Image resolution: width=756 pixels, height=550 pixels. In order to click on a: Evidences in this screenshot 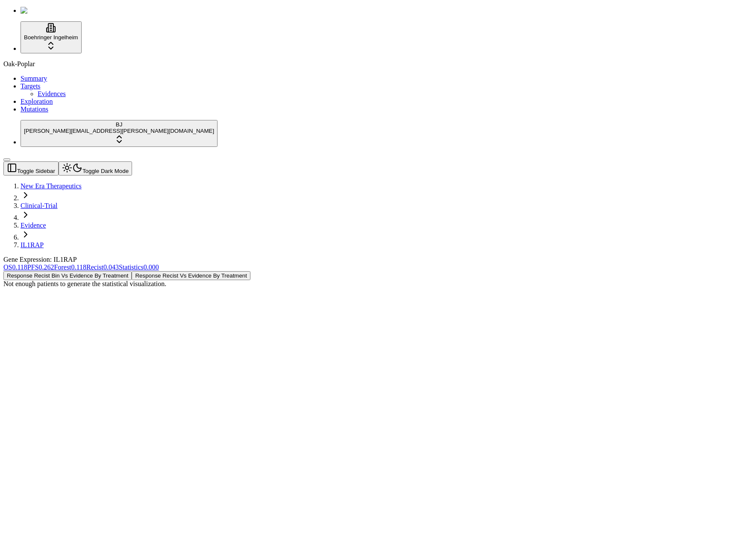, I will do `click(52, 93)`.